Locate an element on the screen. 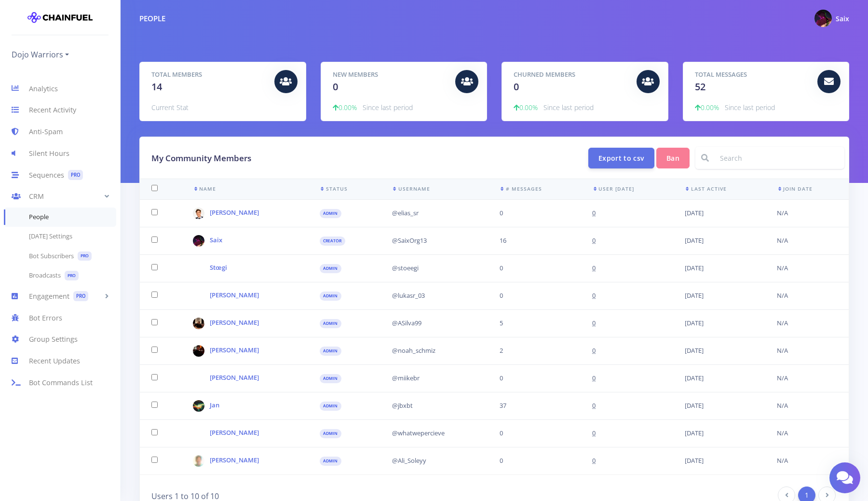 The height and width of the screenshot is (501, 868). button: Ban is located at coordinates (673, 157).